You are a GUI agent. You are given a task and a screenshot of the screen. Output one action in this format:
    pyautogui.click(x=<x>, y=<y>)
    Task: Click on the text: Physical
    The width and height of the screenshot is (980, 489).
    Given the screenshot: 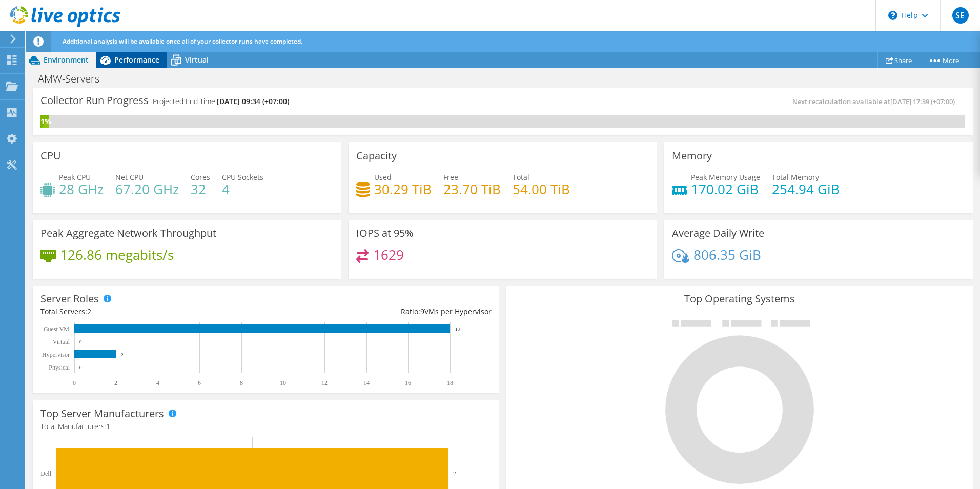 What is the action you would take?
    pyautogui.click(x=59, y=367)
    